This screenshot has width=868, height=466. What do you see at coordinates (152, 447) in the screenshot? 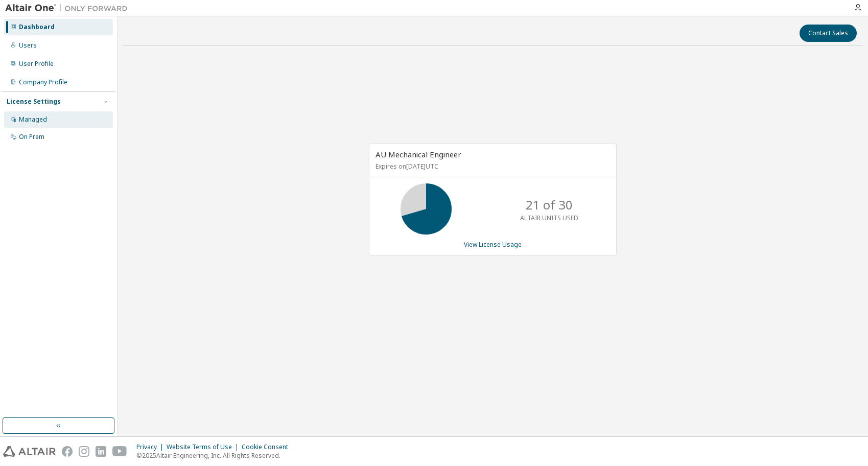
I see `div: Privacy` at bounding box center [152, 447].